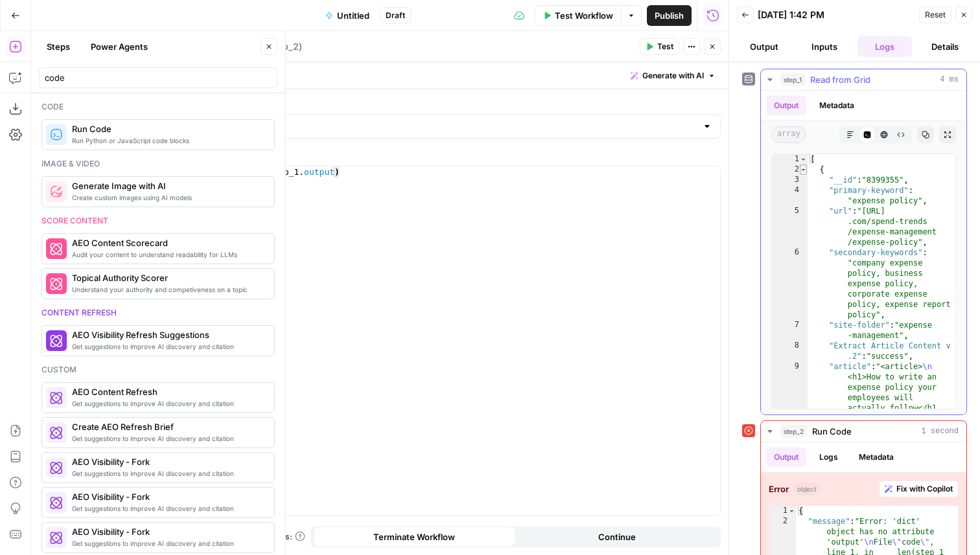 Image resolution: width=980 pixels, height=555 pixels. What do you see at coordinates (119, 47) in the screenshot?
I see `button: Power Agents` at bounding box center [119, 47].